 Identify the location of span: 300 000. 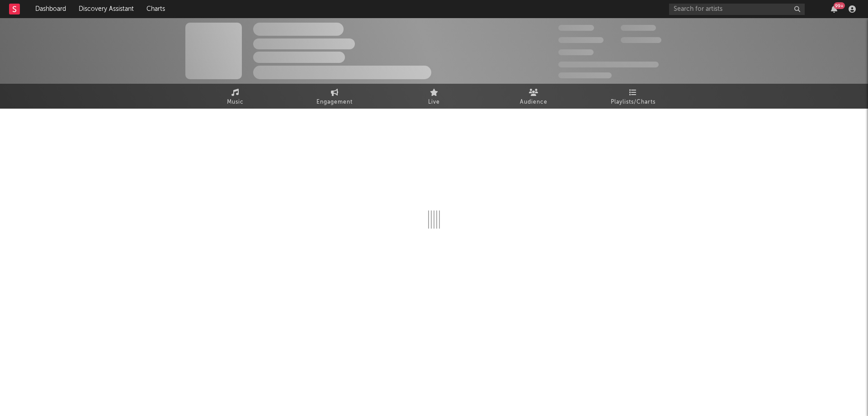
(576, 28).